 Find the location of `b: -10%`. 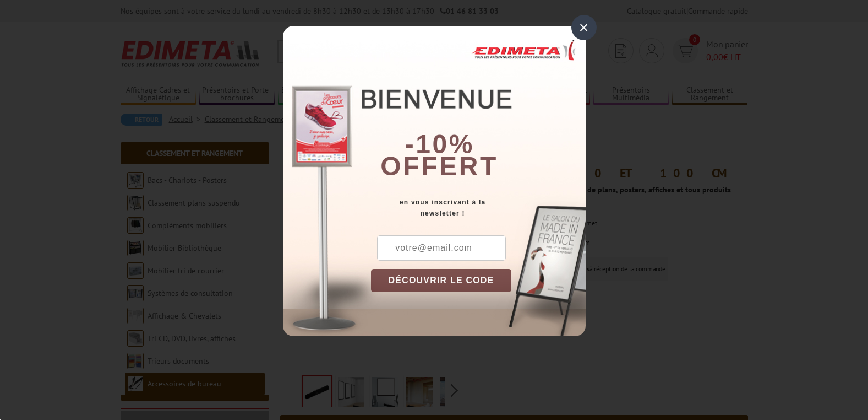

b: -10% is located at coordinates (440, 144).